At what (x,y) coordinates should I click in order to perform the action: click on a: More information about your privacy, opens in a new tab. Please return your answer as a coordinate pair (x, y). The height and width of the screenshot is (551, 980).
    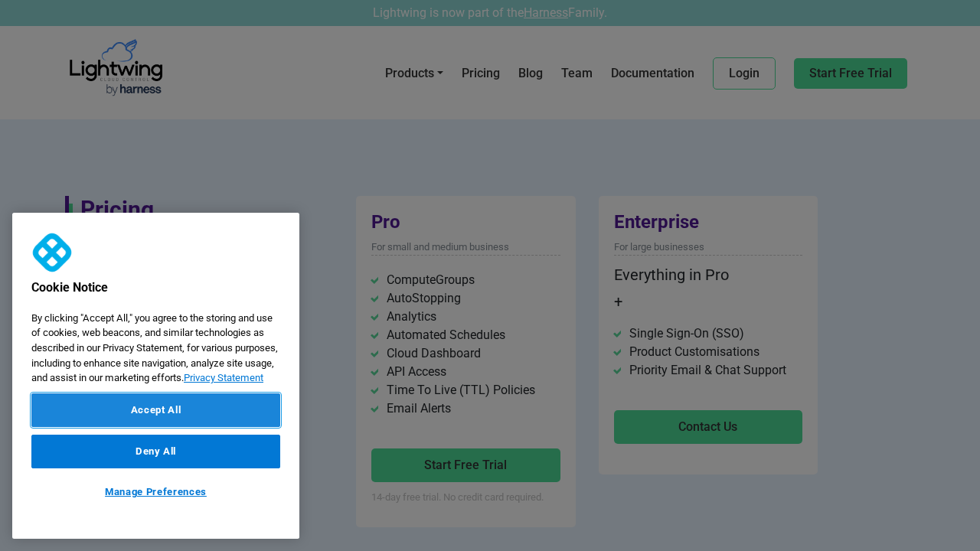
    Looking at the image, I should click on (223, 378).